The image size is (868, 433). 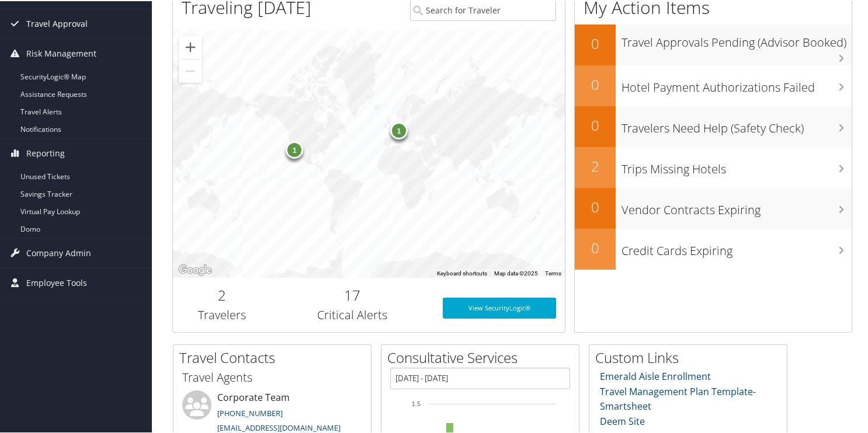 What do you see at coordinates (737, 39) in the screenshot?
I see `h3: Travel Approvals Pending (Advisor Booked)` at bounding box center [737, 39].